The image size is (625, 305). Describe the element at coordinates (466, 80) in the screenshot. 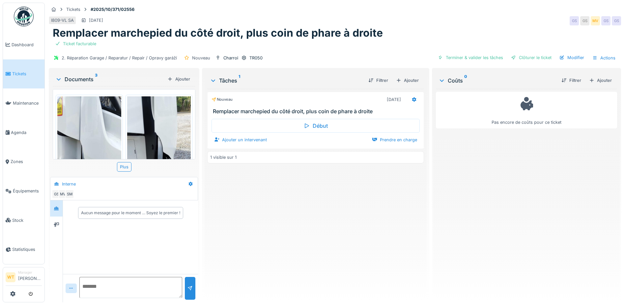

I see `sup: 0` at that location.